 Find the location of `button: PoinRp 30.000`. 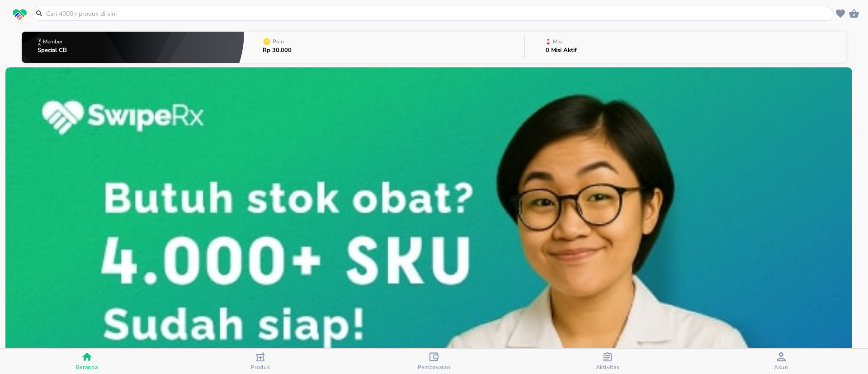

button: PoinRp 30.000 is located at coordinates (384, 47).